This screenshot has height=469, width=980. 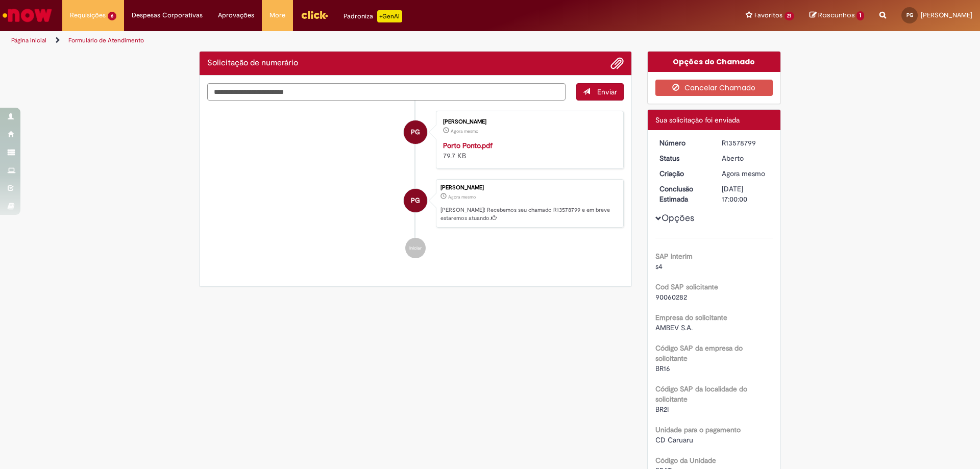 What do you see at coordinates (769, 15) in the screenshot?
I see `span: Favoritos` at bounding box center [769, 15].